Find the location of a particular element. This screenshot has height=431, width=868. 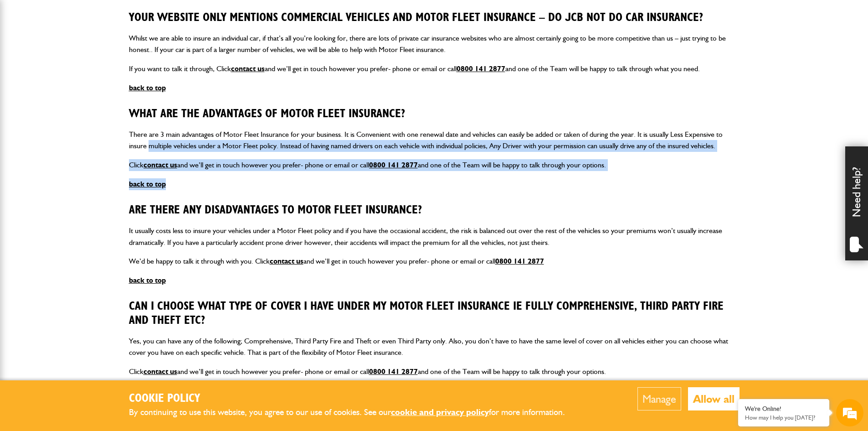

input: Enter your phone number is located at coordinates (89, 148).